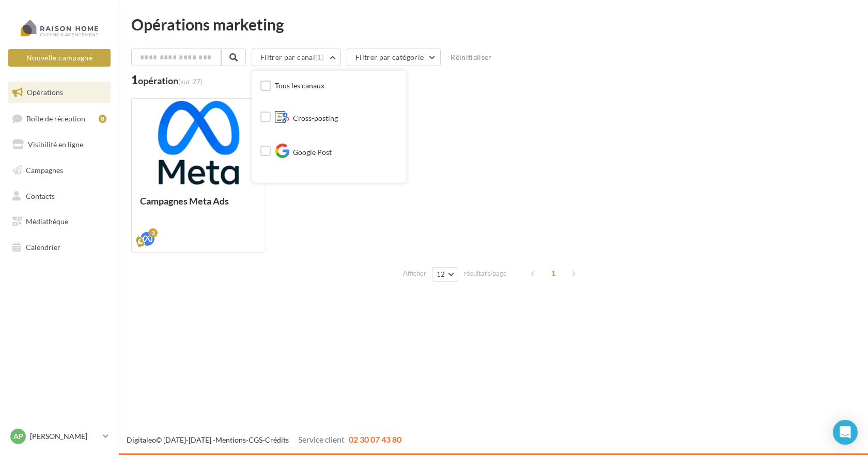  What do you see at coordinates (315, 118) in the screenshot?
I see `span: Cross-posting` at bounding box center [315, 118].